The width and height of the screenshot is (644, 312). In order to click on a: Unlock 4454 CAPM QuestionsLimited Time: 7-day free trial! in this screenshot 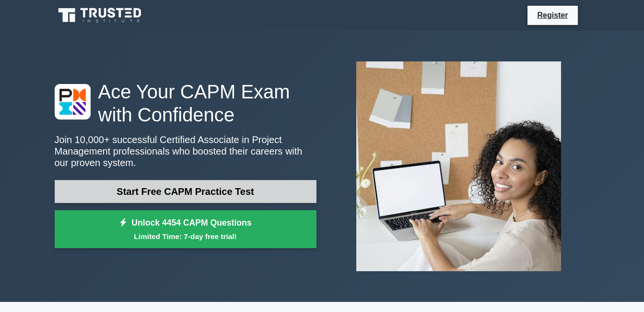, I will do `click(186, 229)`.